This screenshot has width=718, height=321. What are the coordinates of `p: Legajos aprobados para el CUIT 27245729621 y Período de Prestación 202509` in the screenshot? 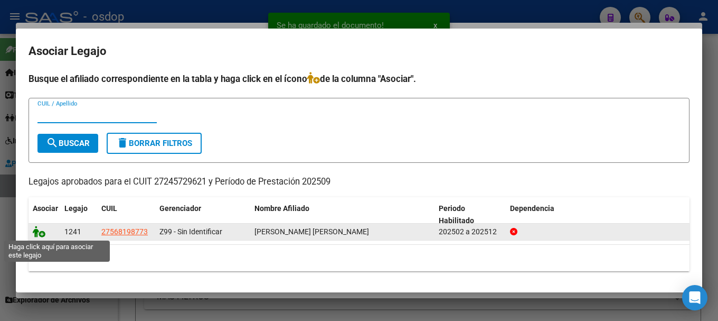 It's located at (359, 182).